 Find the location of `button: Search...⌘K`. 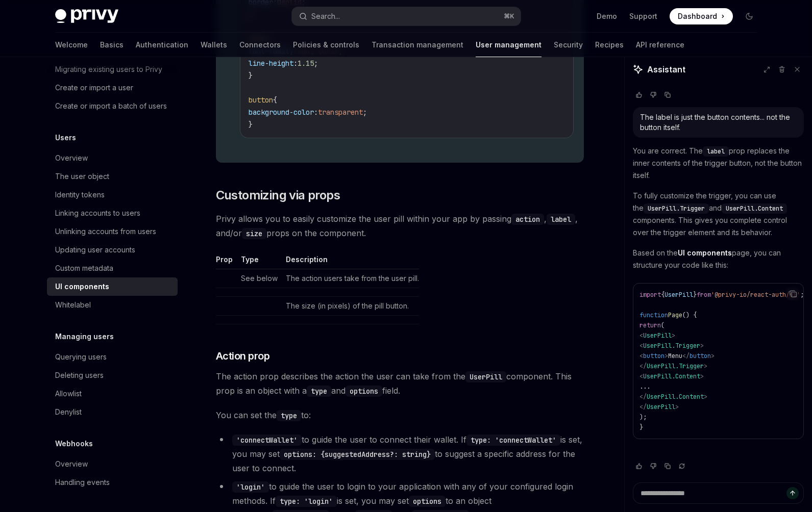

button: Search...⌘K is located at coordinates (406, 17).